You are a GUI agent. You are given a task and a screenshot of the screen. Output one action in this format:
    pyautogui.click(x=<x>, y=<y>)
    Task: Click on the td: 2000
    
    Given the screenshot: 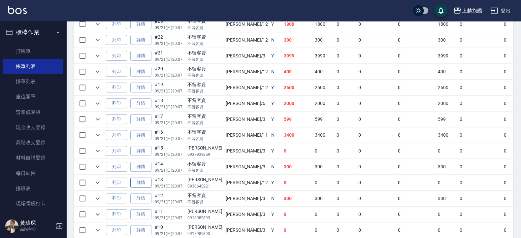 What is the action you would take?
    pyautogui.click(x=447, y=103)
    